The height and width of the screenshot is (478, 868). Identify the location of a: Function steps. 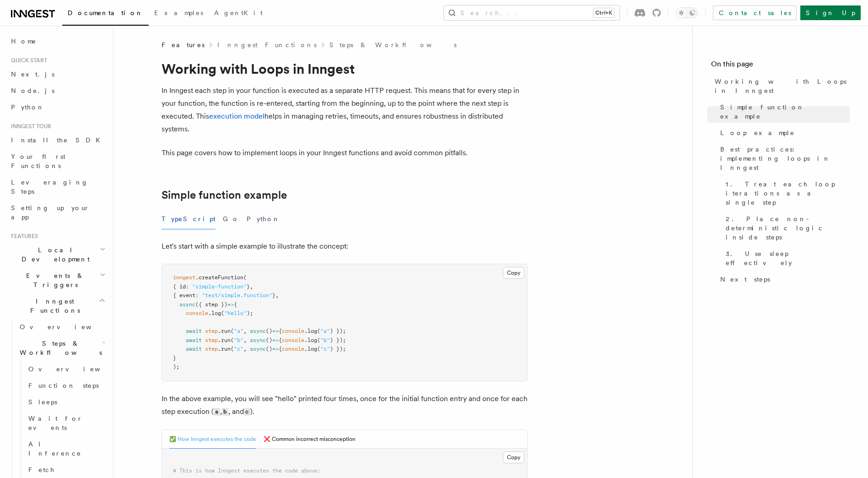
(66, 385).